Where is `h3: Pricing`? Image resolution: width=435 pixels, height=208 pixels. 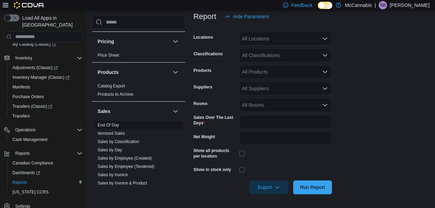 h3: Pricing is located at coordinates (106, 42).